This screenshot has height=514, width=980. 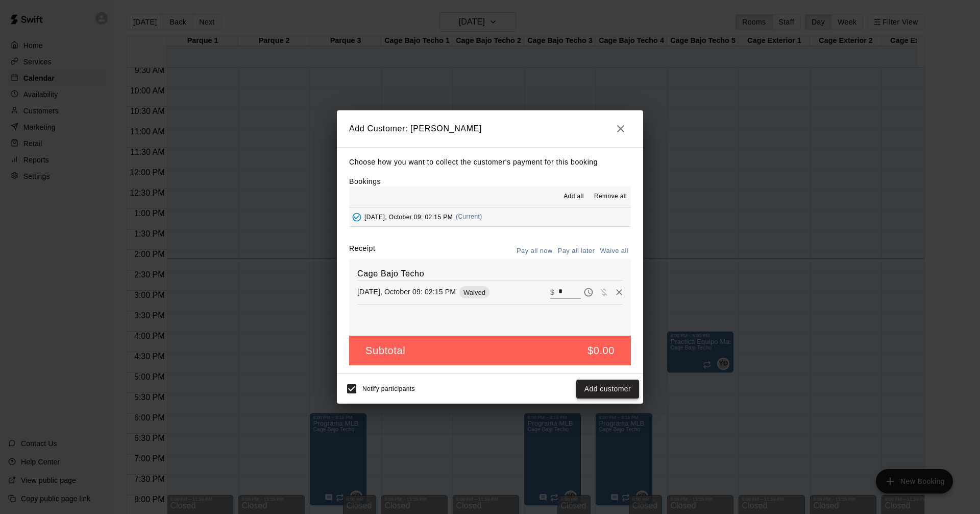 I want to click on h6: Cage Bajo Techo, so click(x=490, y=274).